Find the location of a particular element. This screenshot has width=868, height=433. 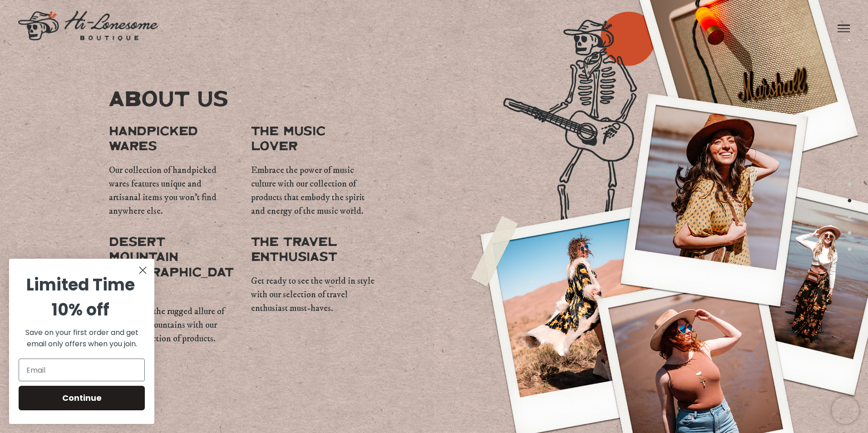

div: Experience the rugged allure of the desert mountains with our curated selection of products. is located at coordinates (171, 325).